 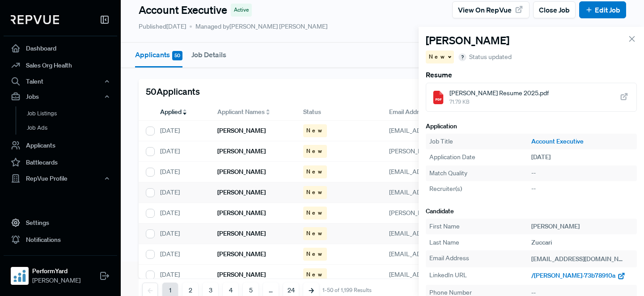 What do you see at coordinates (61, 81) in the screenshot?
I see `div: Talent` at bounding box center [61, 81].